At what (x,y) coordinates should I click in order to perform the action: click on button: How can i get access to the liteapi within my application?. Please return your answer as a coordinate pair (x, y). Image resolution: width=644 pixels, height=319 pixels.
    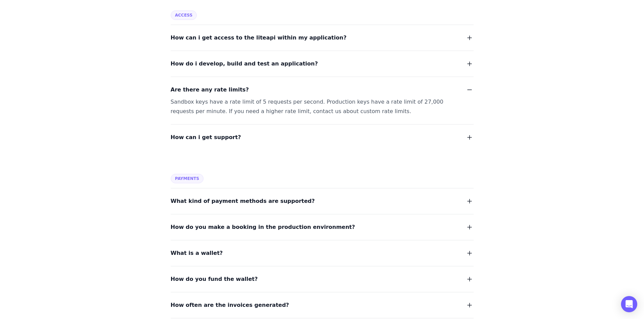
    Looking at the image, I should click on (322, 38).